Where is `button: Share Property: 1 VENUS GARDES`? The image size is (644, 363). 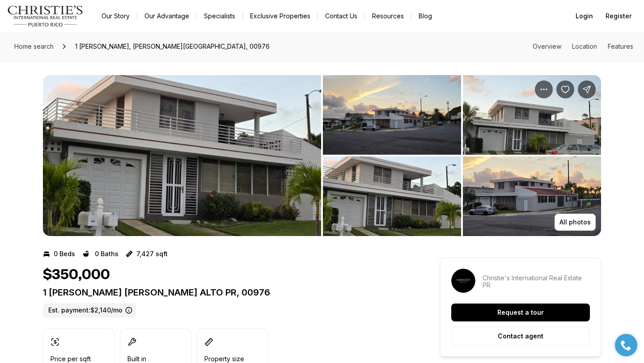 button: Share Property: 1 VENUS GARDES is located at coordinates (587, 89).